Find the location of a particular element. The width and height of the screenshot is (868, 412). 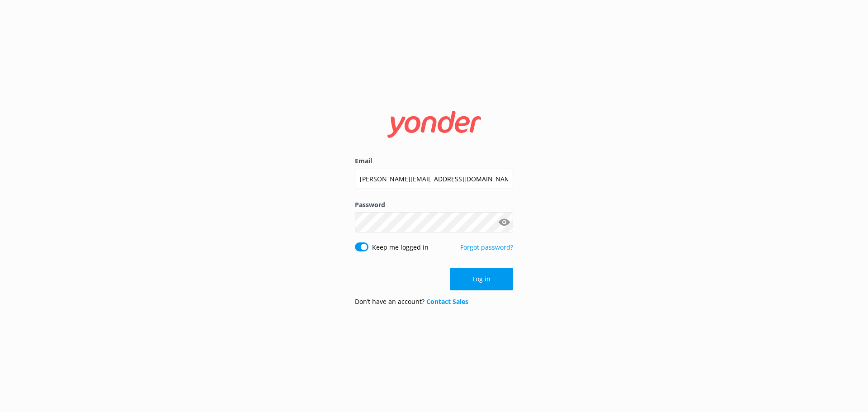

a: Contact Sales is located at coordinates (447, 301).